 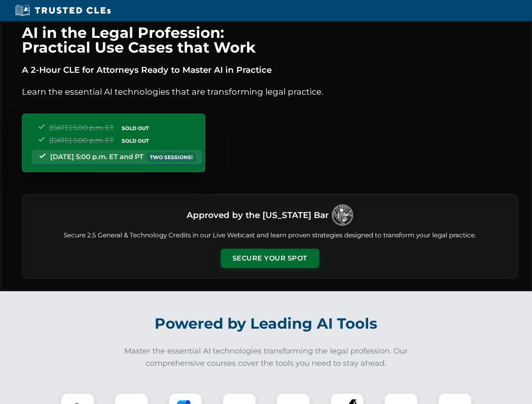 What do you see at coordinates (270, 70) in the screenshot?
I see `p: A 2-Hour CLE for Attorneys Ready to Master AI in Practice` at bounding box center [270, 70].